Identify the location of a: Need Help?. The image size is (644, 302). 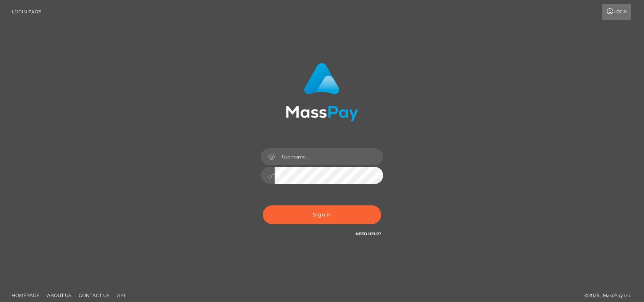
(368, 234).